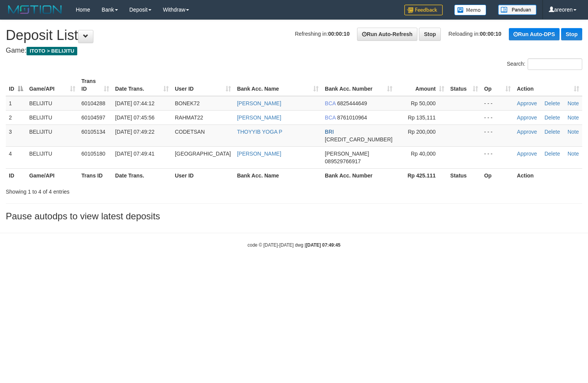  I want to click on th: Status, so click(465, 175).